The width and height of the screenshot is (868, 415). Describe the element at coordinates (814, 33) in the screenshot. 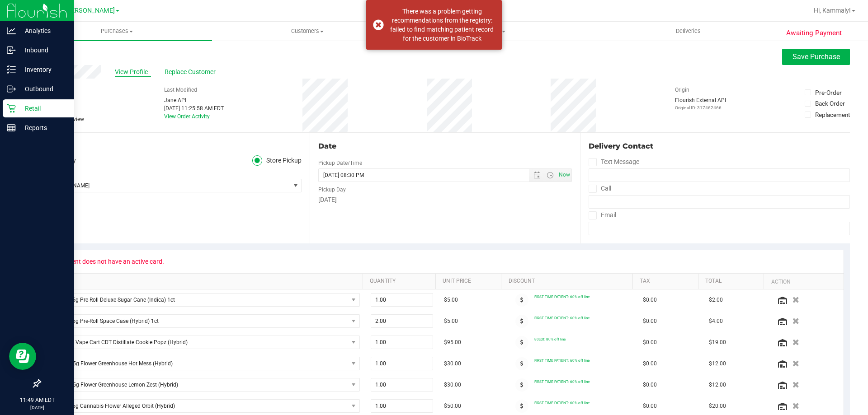

I see `span: Awaiting Payment` at that location.